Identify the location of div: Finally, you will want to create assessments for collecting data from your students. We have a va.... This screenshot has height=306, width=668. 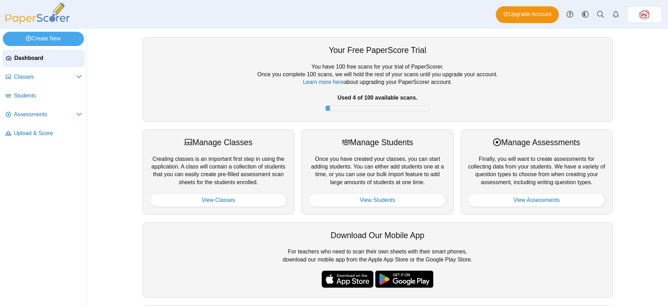
(536, 172).